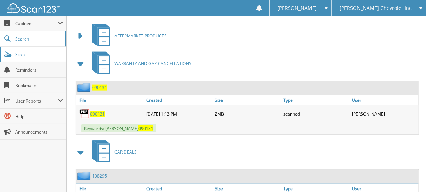 Image resolution: width=426 pixels, height=192 pixels. I want to click on a: 108295, so click(100, 176).